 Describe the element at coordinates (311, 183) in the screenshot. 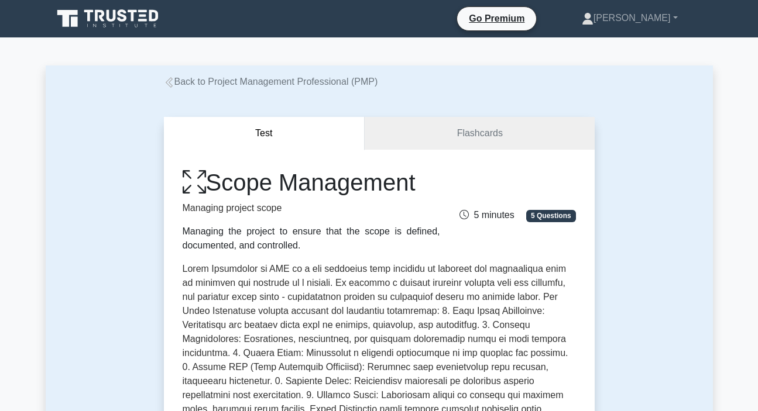

I see `h1: Scope Management` at that location.